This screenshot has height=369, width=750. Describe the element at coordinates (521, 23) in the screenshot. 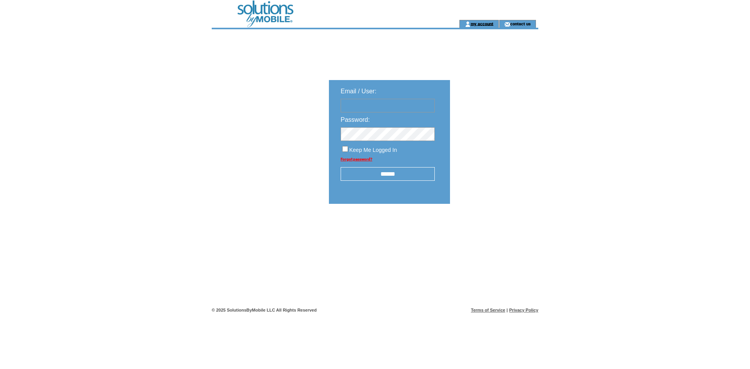

I see `a: contact us` at that location.